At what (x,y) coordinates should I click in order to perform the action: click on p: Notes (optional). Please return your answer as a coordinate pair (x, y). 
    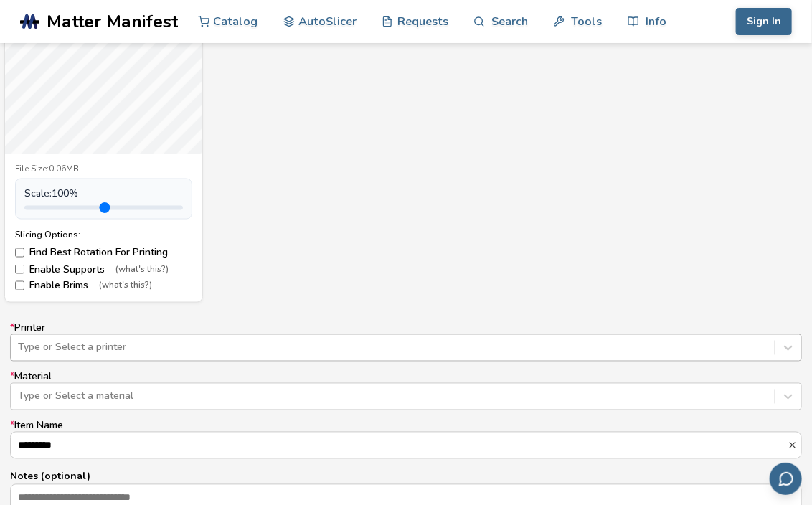
    Looking at the image, I should click on (406, 476).